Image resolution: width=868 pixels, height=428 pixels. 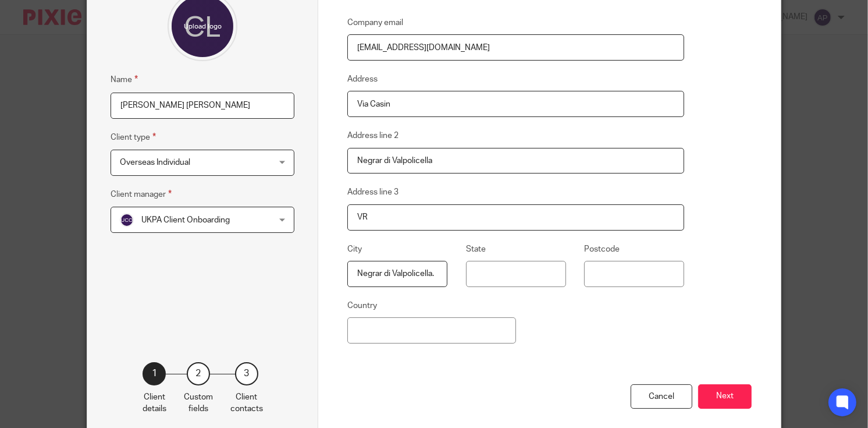 What do you see at coordinates (661, 396) in the screenshot?
I see `div: Cancel` at bounding box center [661, 396].